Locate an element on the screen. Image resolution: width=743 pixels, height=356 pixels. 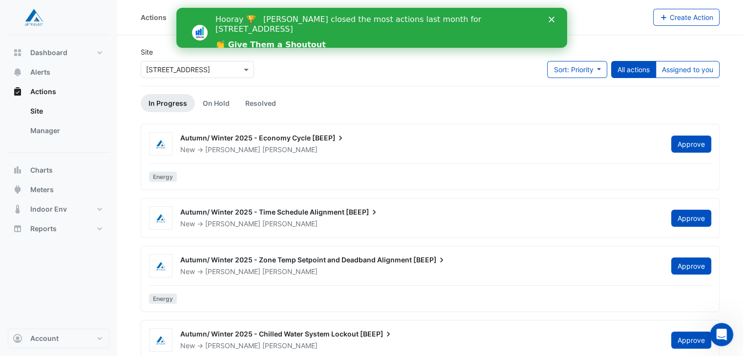
span: Indoor Env is located at coordinates (48, 209).